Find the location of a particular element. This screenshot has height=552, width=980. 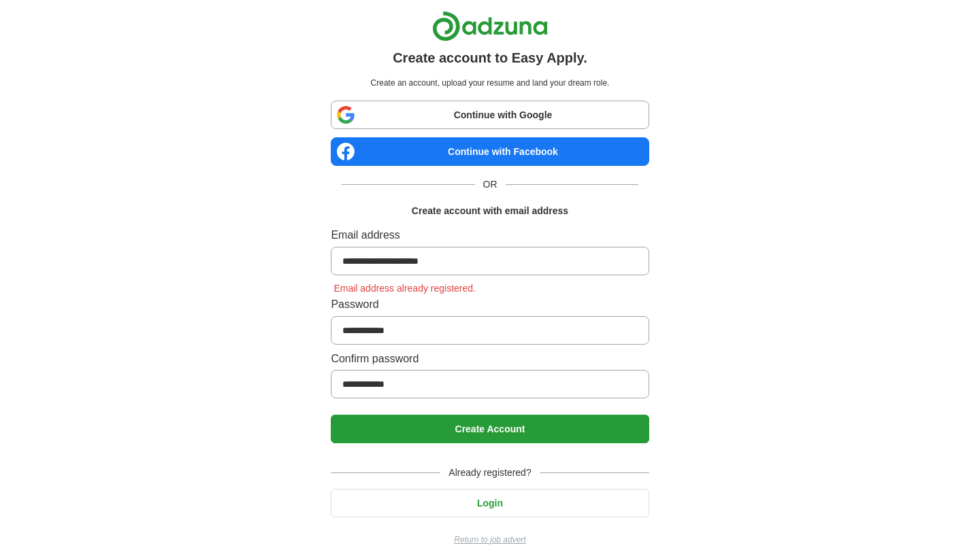

h1: Create account with email address is located at coordinates (490, 211).